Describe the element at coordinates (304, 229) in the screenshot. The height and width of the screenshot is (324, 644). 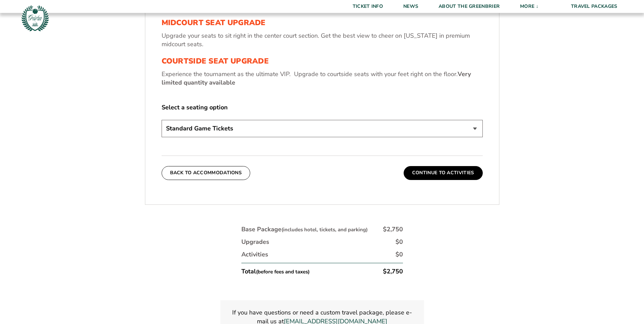
I see `div: Base Package` at that location.